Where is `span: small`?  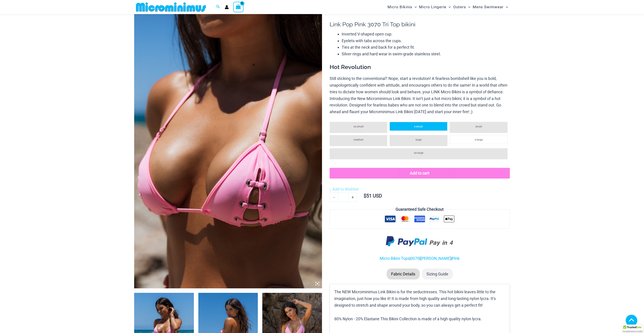 span: small is located at coordinates (479, 127).